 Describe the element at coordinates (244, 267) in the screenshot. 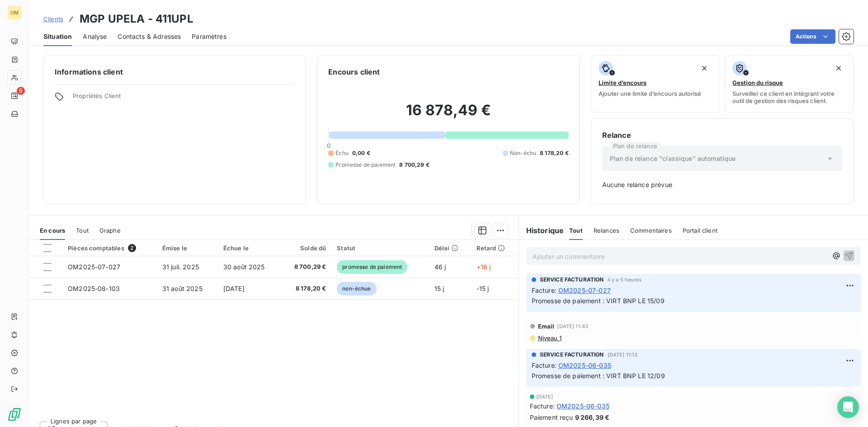

I see `span: 30 août 2025` at that location.